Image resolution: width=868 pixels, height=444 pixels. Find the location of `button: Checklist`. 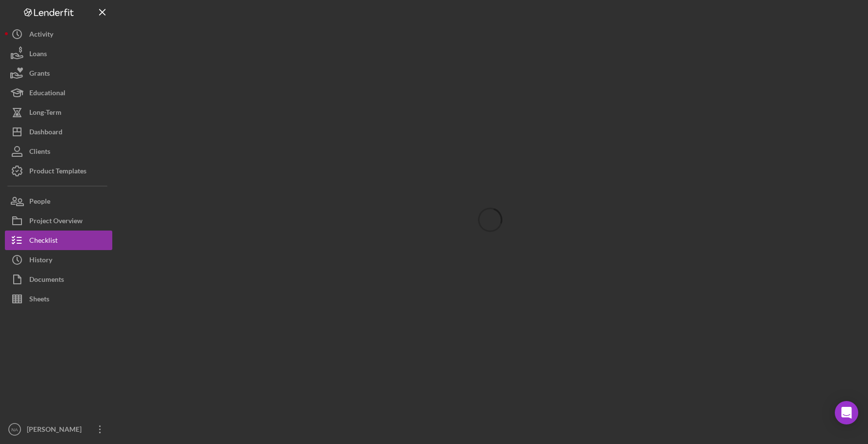

button: Checklist is located at coordinates (59, 240).